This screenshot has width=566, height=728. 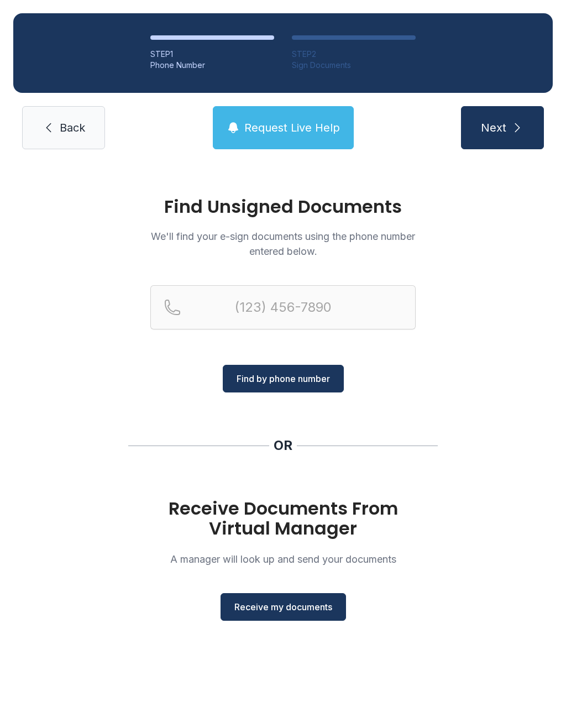 What do you see at coordinates (73, 128) in the screenshot?
I see `span: Back` at bounding box center [73, 128].